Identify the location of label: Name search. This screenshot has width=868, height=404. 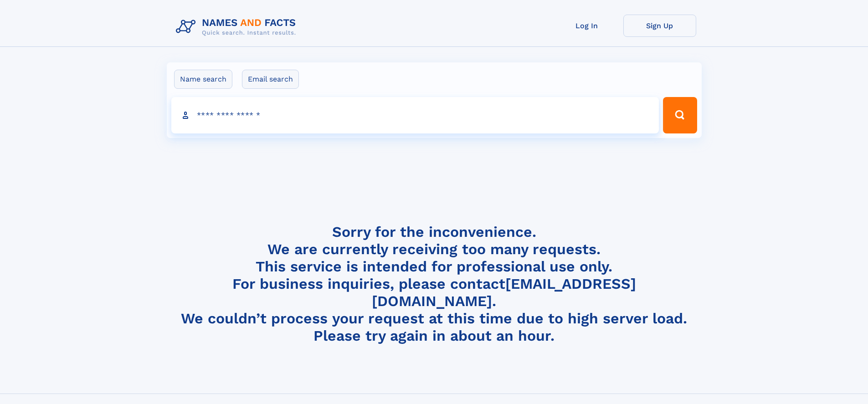
(203, 79).